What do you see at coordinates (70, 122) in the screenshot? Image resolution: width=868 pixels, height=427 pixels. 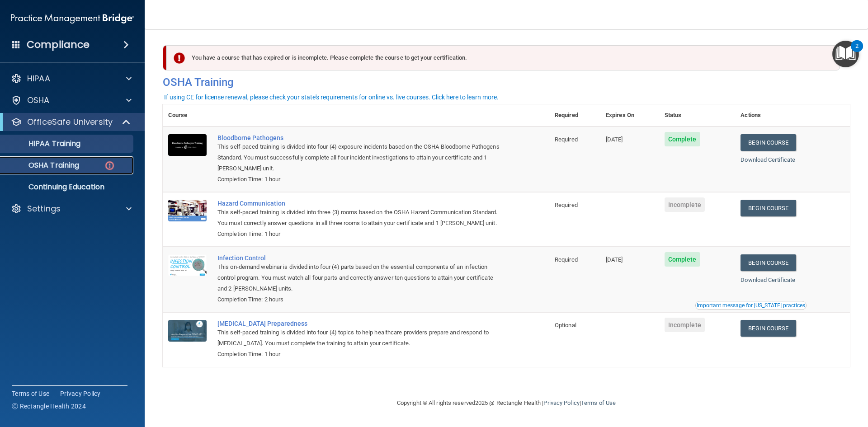 I see `p: OfficeSafe University` at bounding box center [70, 122].